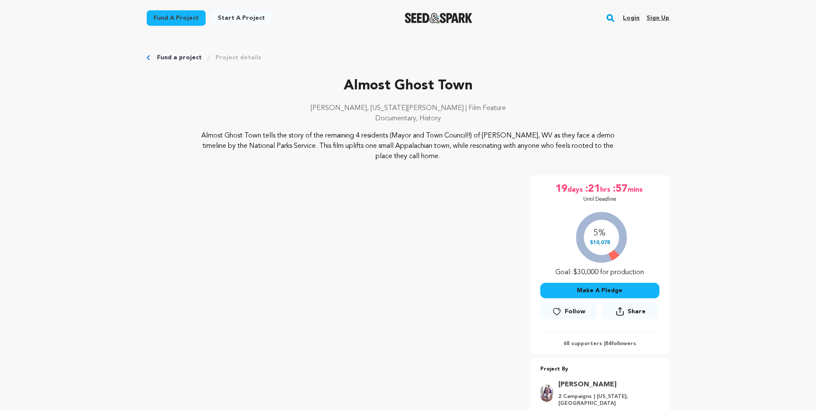  Describe the element at coordinates (608, 344) in the screenshot. I see `span: 84` at that location.